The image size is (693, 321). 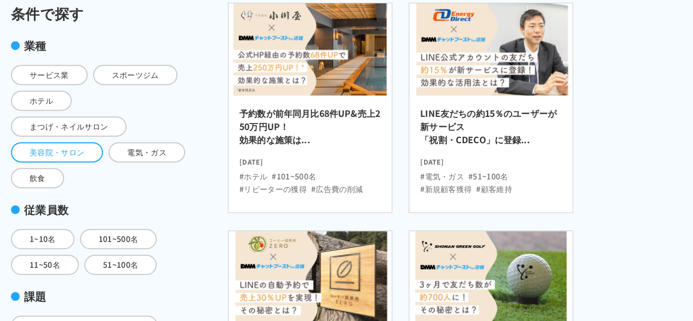 I want to click on span: 101~500名, so click(x=118, y=238).